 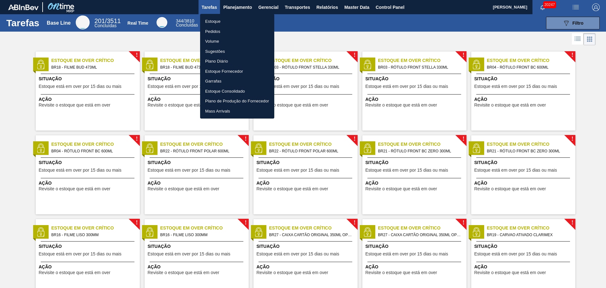 I want to click on a: Pedidos, so click(x=237, y=32).